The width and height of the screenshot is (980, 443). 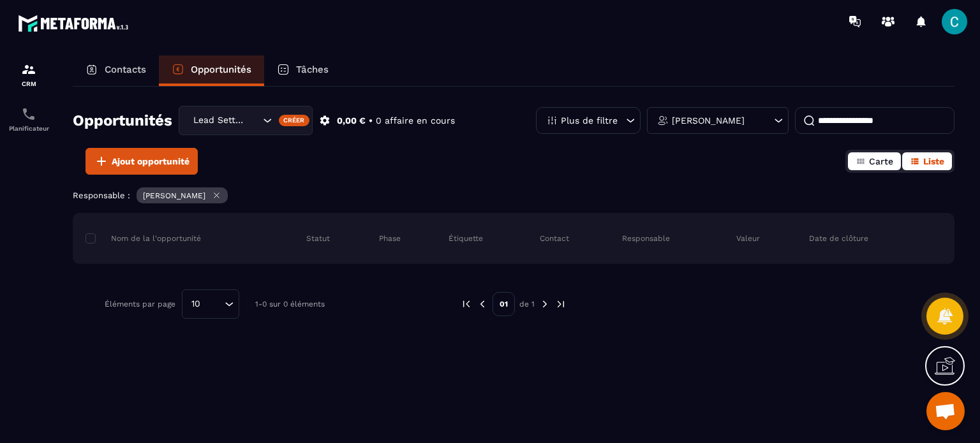 What do you see at coordinates (218, 120) in the screenshot?
I see `span: Lead Setting` at bounding box center [218, 120].